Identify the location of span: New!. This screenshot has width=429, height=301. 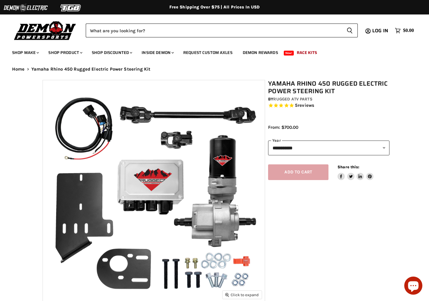
(289, 53).